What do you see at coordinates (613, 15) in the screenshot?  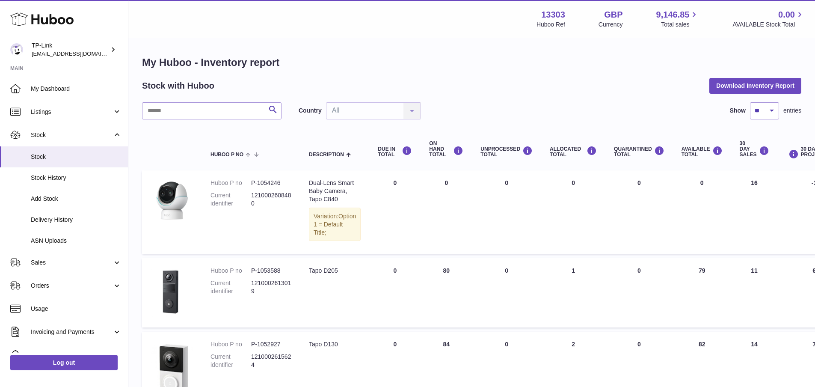 I see `strong: GBP` at bounding box center [613, 15].